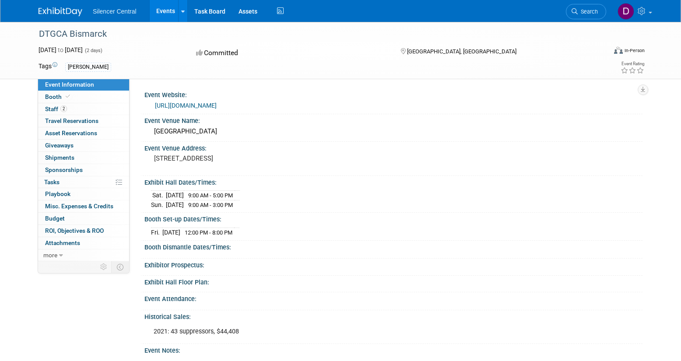 This screenshot has width=681, height=361. I want to click on div: Booth Set-up Dates/Times:, so click(394, 218).